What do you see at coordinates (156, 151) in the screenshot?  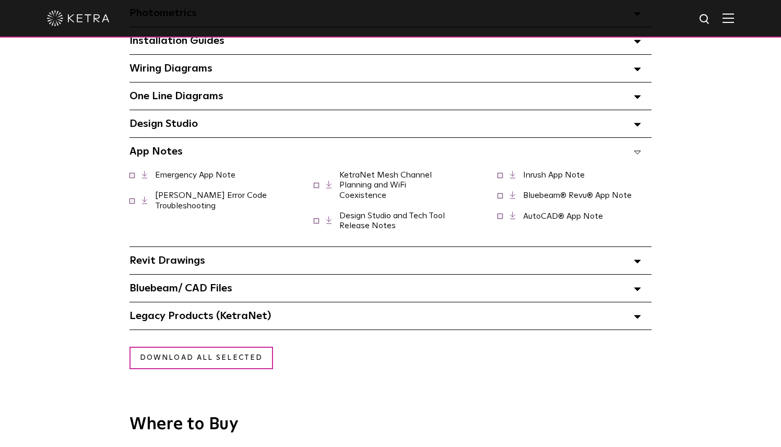 I see `span: App Notes` at bounding box center [156, 151].